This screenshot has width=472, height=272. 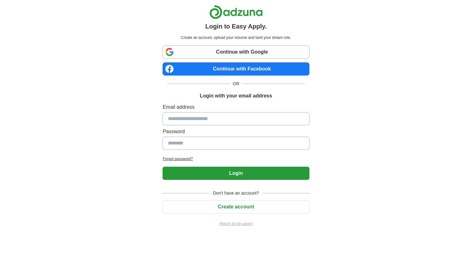 What do you see at coordinates (236, 69) in the screenshot?
I see `a: Continue with Facebook` at bounding box center [236, 69].